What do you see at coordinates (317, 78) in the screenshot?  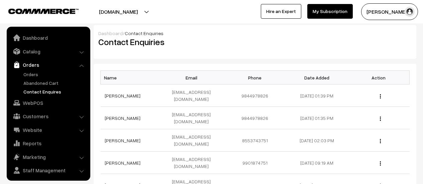 I see `th: Date Added` at bounding box center [317, 78].